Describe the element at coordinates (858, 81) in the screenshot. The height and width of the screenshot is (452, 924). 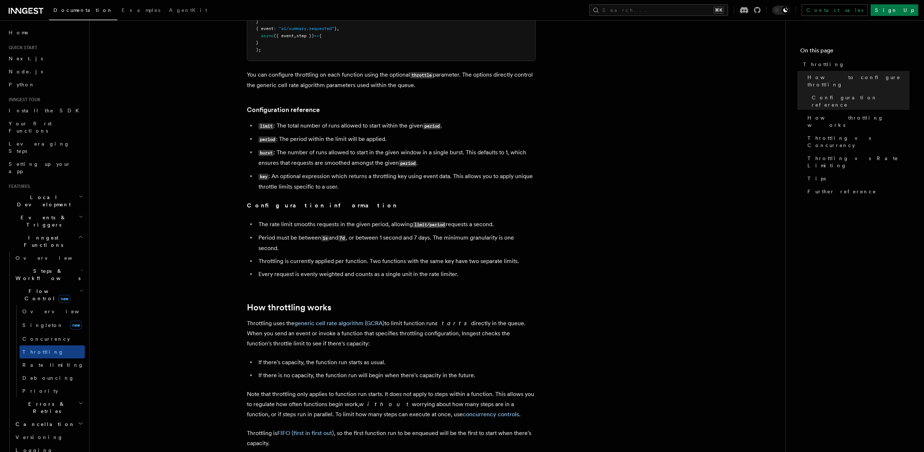
I see `span: How to configure throttling` at that location.